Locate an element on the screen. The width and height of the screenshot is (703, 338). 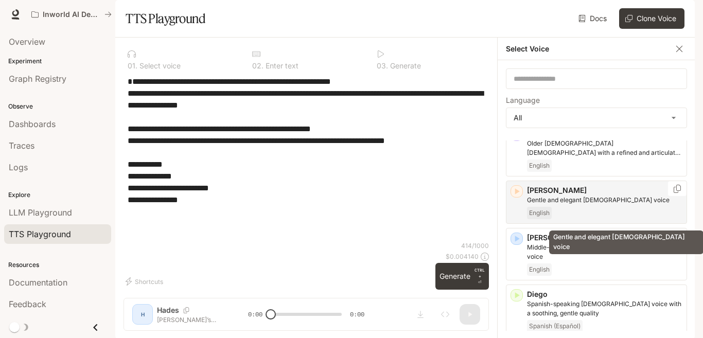
p: Select voice is located at coordinates (159, 66).